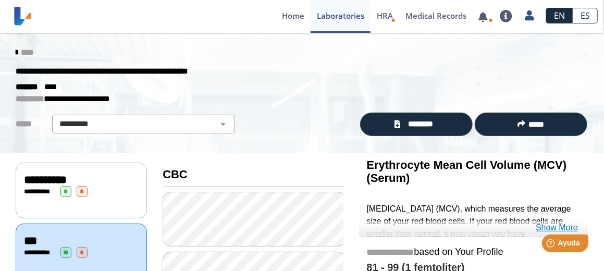  I want to click on span: HRA, so click(384, 16).